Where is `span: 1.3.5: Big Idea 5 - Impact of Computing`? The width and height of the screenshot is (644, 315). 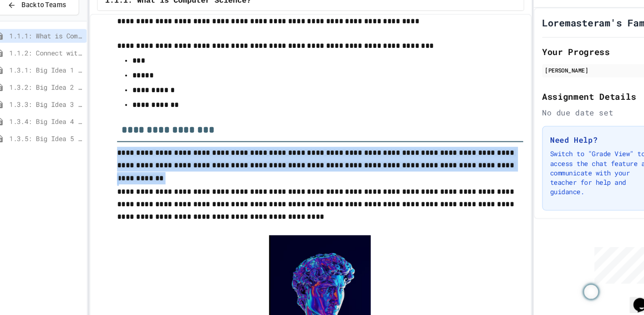 span: 1.3.5: Big Idea 5 - Impact of Computing is located at coordinates (57, 141).